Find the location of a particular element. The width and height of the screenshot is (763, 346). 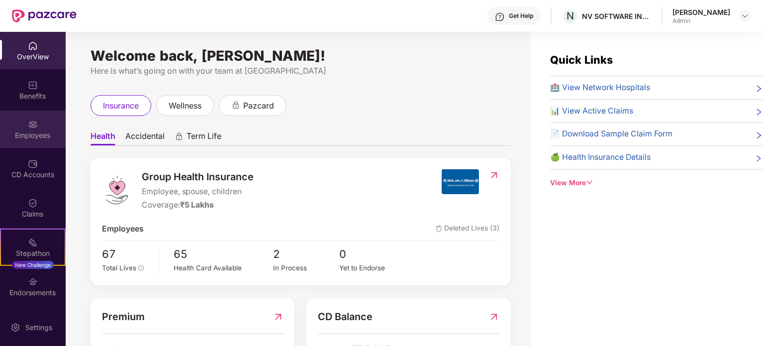

span: down is located at coordinates (590, 183).